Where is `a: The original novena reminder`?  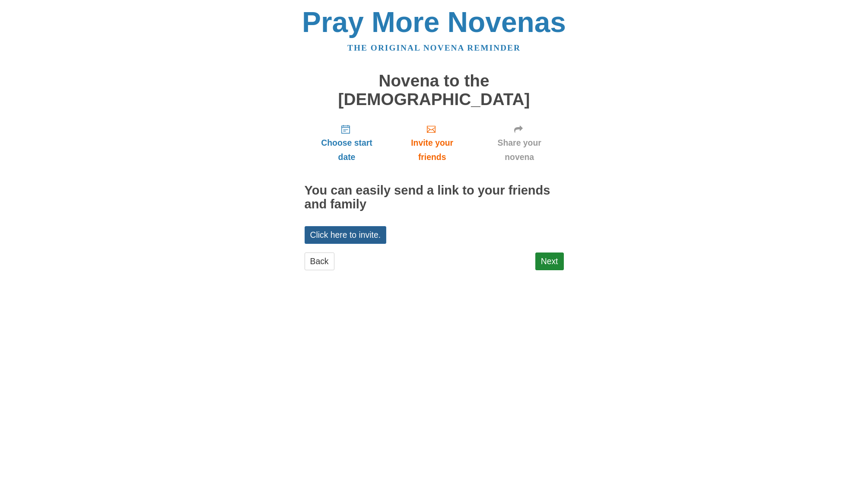 a: The original novena reminder is located at coordinates (434, 47).